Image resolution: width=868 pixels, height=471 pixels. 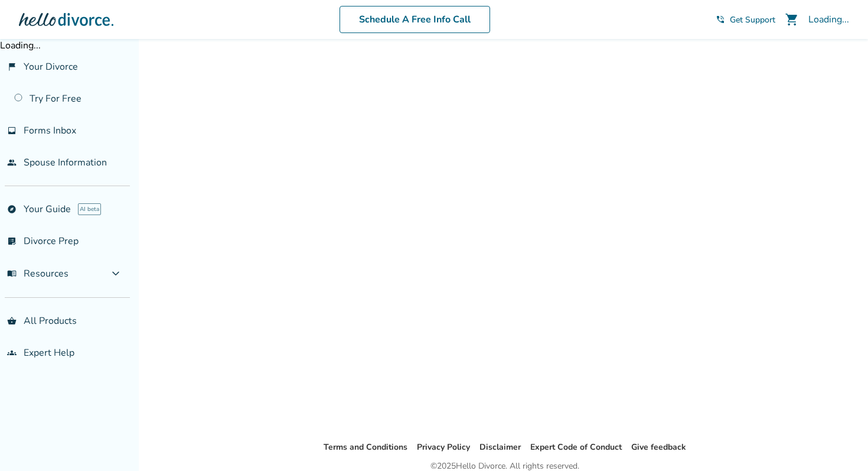 I want to click on div: Loading..., so click(x=829, y=19).